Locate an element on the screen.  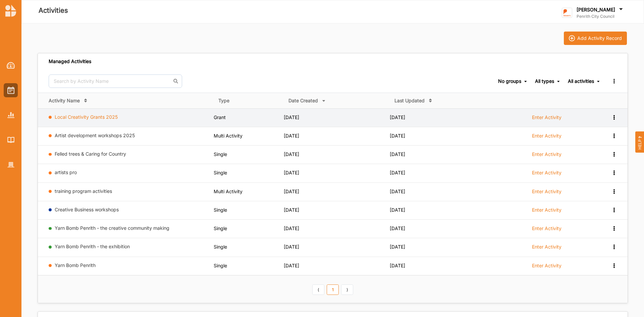
a: Creative Business workshops is located at coordinates (87, 209).